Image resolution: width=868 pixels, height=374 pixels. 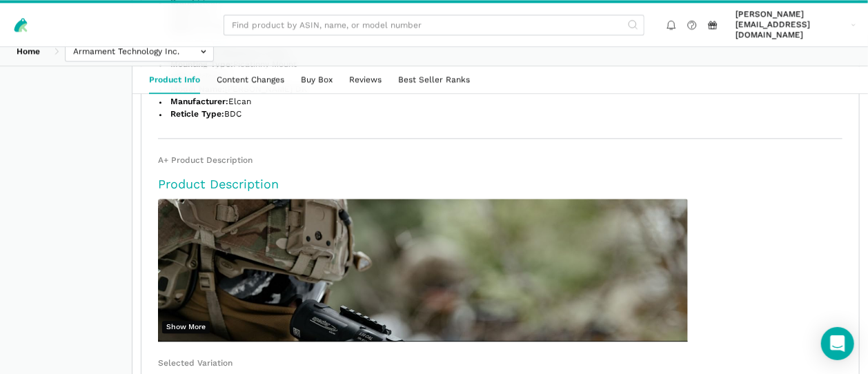 I want to click on a: Home, so click(x=28, y=51).